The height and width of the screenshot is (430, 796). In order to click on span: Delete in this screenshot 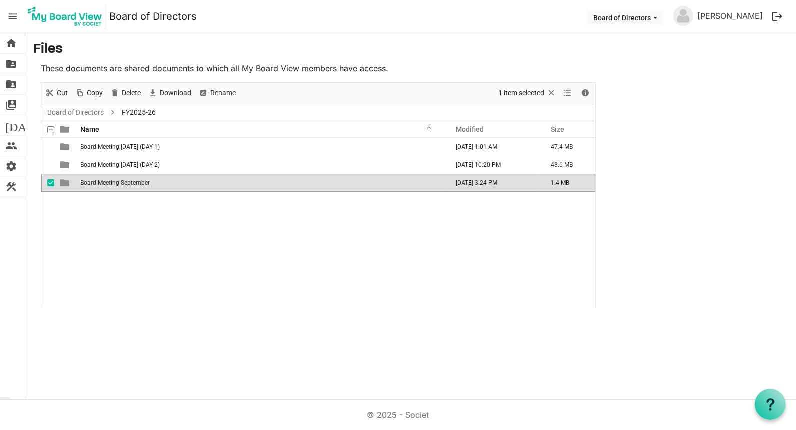, I will do `click(131, 93)`.